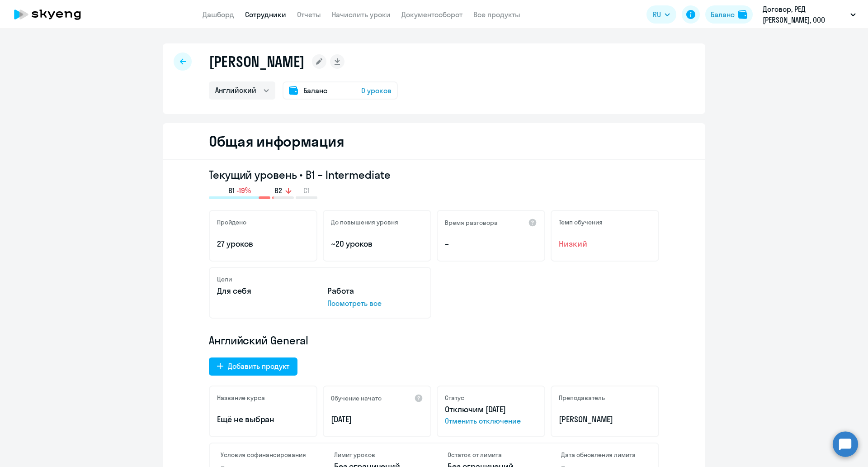 The image size is (868, 467). What do you see at coordinates (434, 174) in the screenshot?
I see `h3: Текущий уровень • B1 – Intermediate` at bounding box center [434, 174].